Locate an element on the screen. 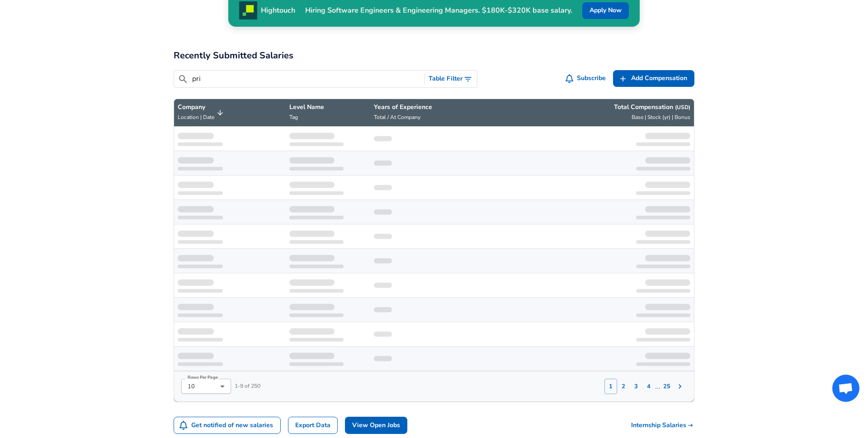  div: Open chat is located at coordinates (846, 388).